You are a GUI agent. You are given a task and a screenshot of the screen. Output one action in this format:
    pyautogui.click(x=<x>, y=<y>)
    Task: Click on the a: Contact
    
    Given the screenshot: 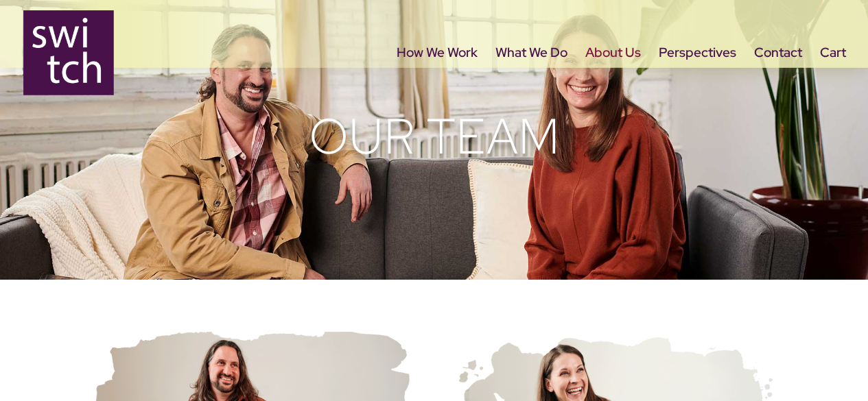 What is the action you would take?
    pyautogui.click(x=778, y=77)
    